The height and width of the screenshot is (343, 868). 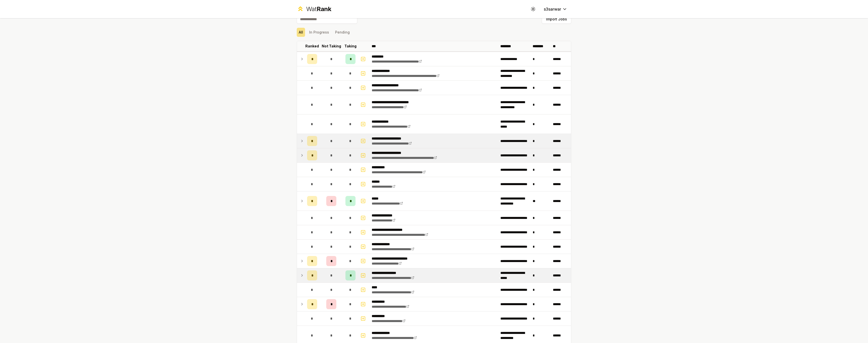 What do you see at coordinates (314, 9) in the screenshot?
I see `a: WatRank` at bounding box center [314, 9].